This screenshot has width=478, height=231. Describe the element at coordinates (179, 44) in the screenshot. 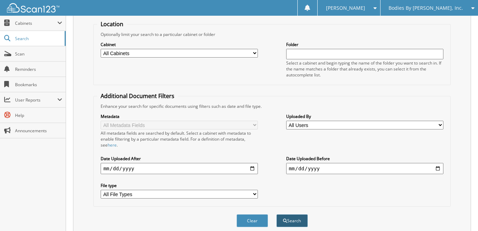

I see `label: Cabinet` at that location.